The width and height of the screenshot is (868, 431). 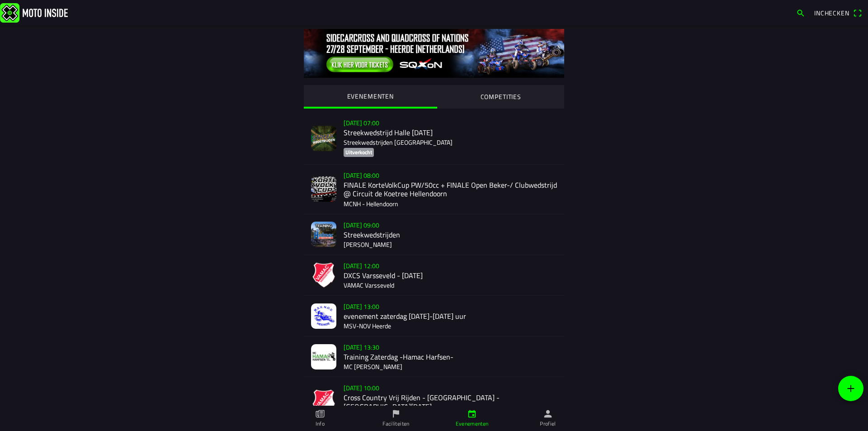 What do you see at coordinates (800, 13) in the screenshot?
I see `a: search` at bounding box center [800, 13].